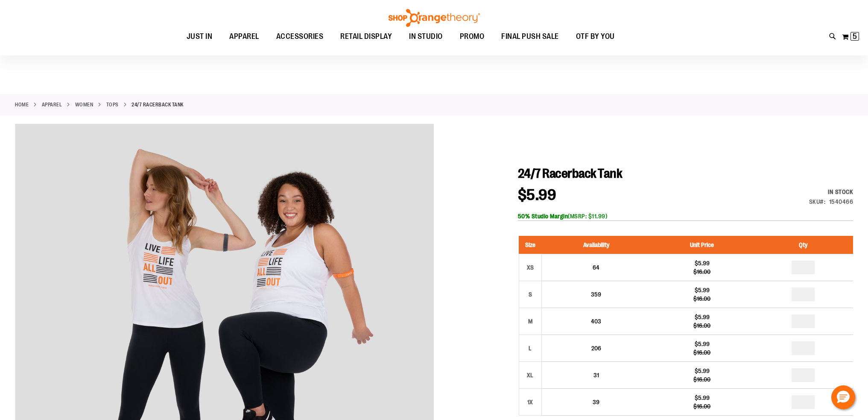 This screenshot has width=868, height=420. What do you see at coordinates (530, 267) in the screenshot?
I see `div: XS` at bounding box center [530, 267].